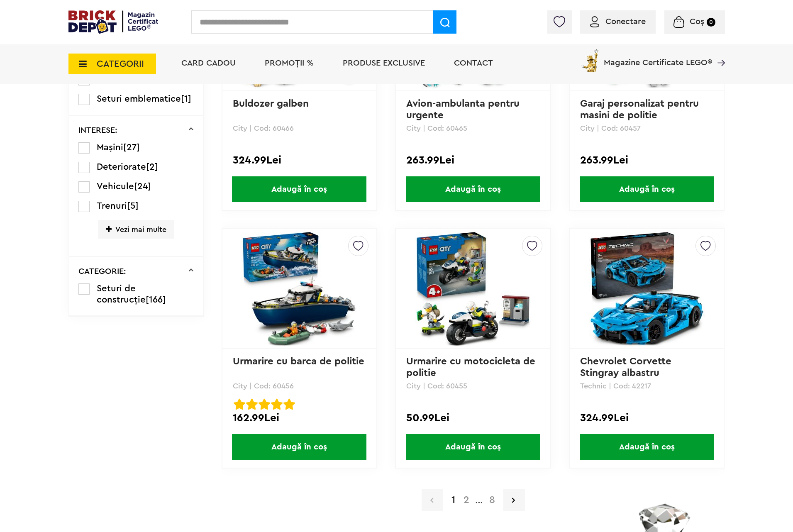 This screenshot has width=793, height=532. I want to click on a: Conectare, so click(618, 21).